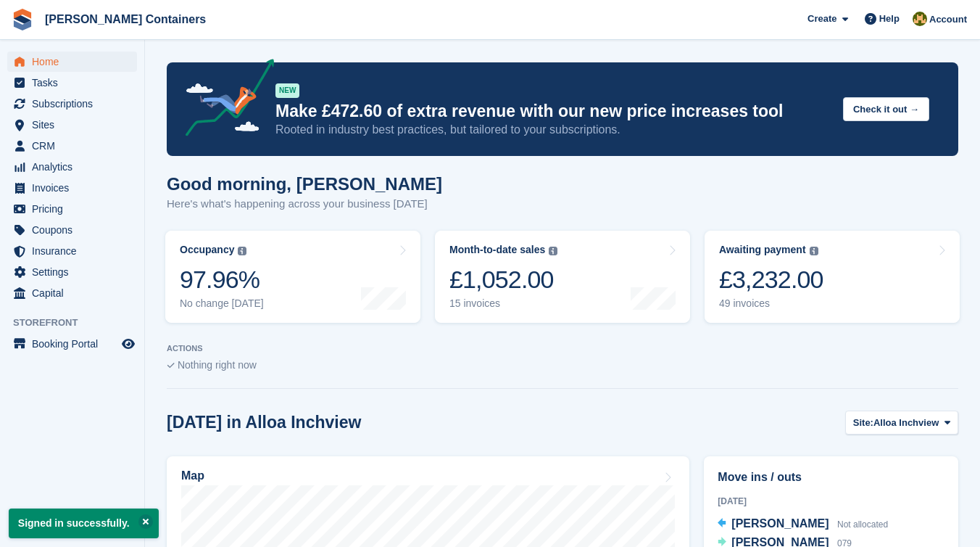 This screenshot has height=547, width=980. What do you see at coordinates (171, 365) in the screenshot?
I see `img: blank_slate_check_icon-ba018cac091ee9be17c0a81a6c232d5eb81de652e7a59be601be346b1b6ddf79.svg` at bounding box center [171, 365].